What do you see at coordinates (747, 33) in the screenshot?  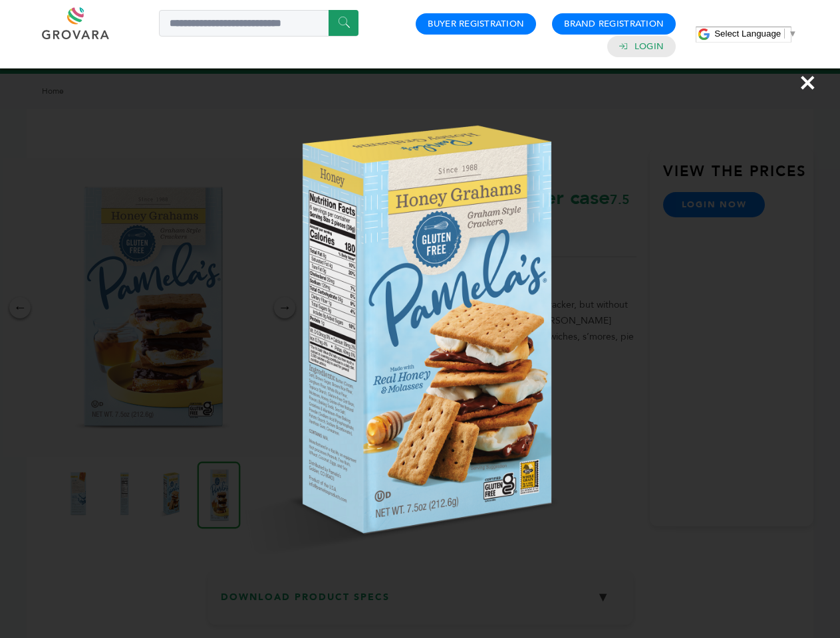 I see `span: Select Language` at bounding box center [747, 33].